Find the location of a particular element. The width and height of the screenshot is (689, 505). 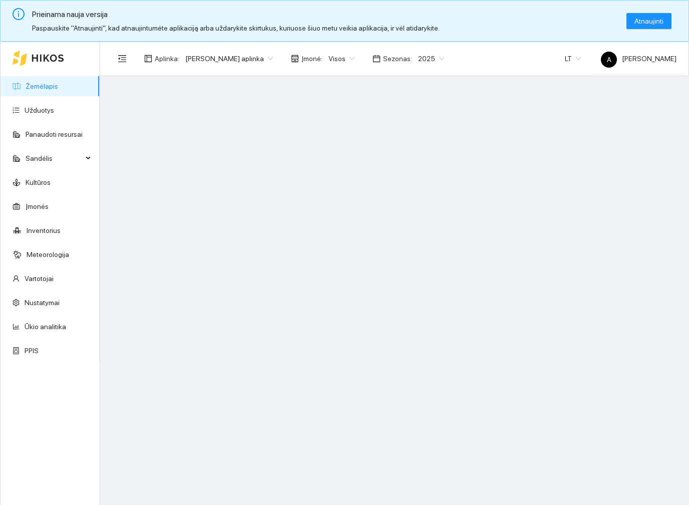

a: Ūkio analitika is located at coordinates (45, 326).